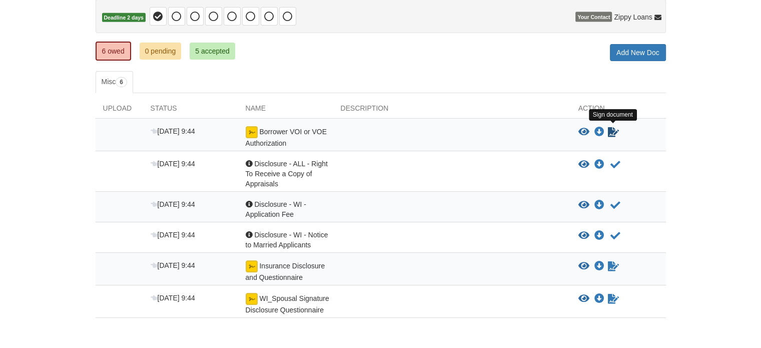 The image size is (761, 348). I want to click on span: Insurance Disclosure and Questionnaire, so click(285, 271).